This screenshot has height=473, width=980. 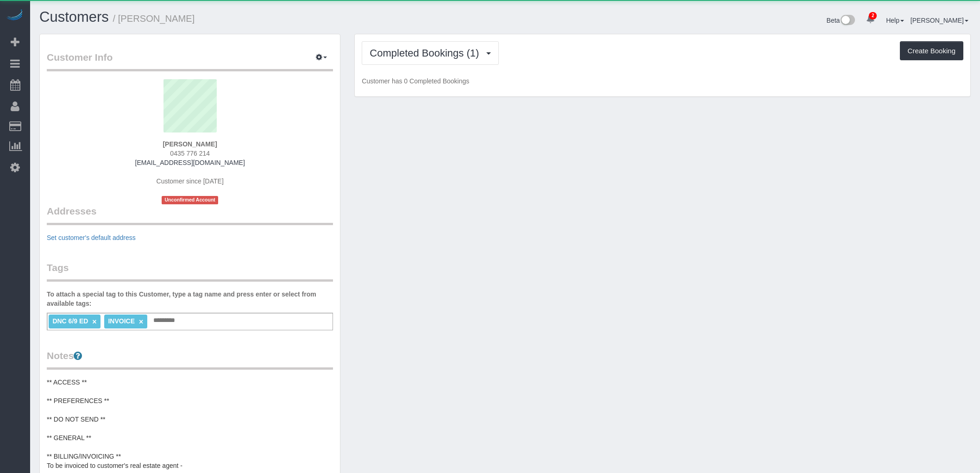 What do you see at coordinates (895, 21) in the screenshot?
I see `a: Help` at bounding box center [895, 21].